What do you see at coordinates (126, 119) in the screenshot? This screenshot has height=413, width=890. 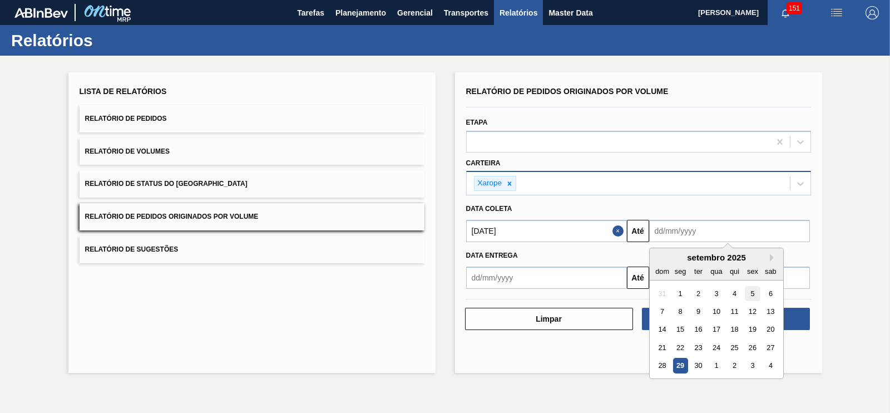 I see `span: Relatório de Pedidos` at bounding box center [126, 119].